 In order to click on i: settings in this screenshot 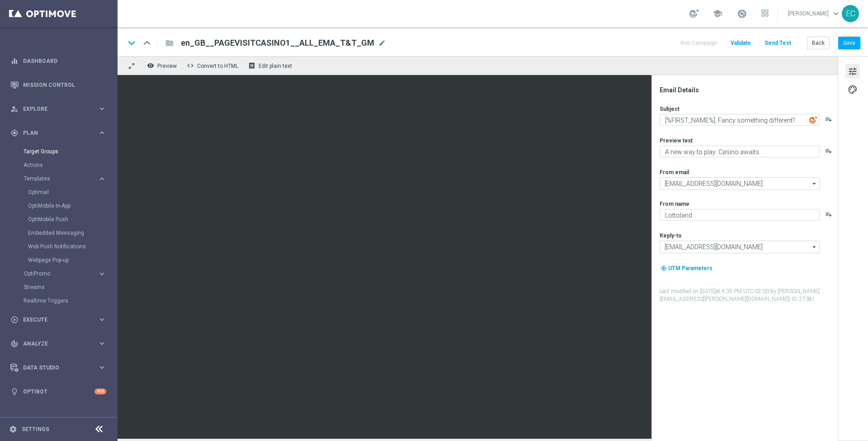, I will do `click(13, 430)`.